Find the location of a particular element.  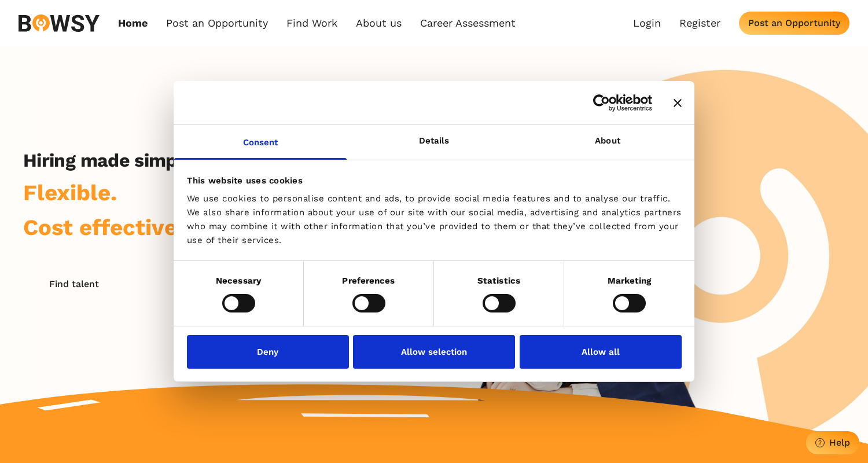

button: Help is located at coordinates (833, 443).